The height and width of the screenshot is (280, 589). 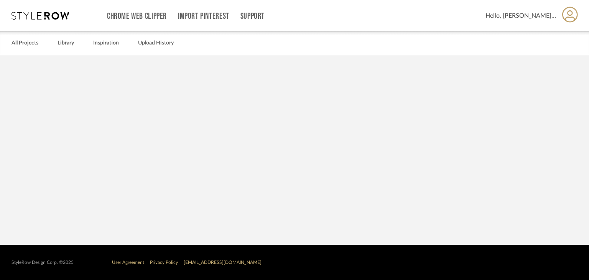 What do you see at coordinates (137, 16) in the screenshot?
I see `a: Chrome Web Clipper` at bounding box center [137, 16].